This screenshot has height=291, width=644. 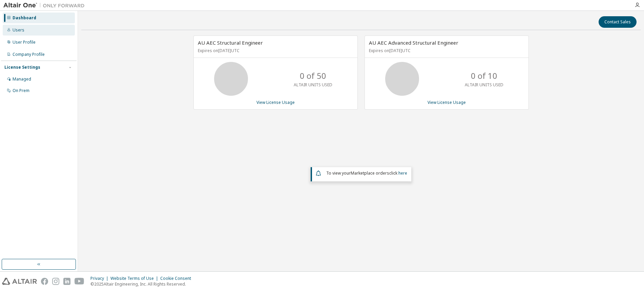 What do you see at coordinates (21, 91) in the screenshot?
I see `div: On Prem` at bounding box center [21, 91].